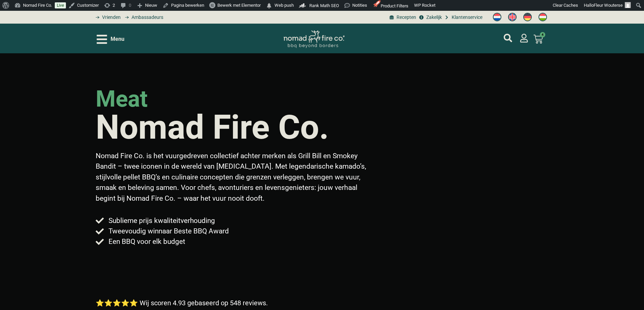 The width and height of the screenshot is (644, 310). I want to click on a: grill bill klantenservice, so click(463, 17).